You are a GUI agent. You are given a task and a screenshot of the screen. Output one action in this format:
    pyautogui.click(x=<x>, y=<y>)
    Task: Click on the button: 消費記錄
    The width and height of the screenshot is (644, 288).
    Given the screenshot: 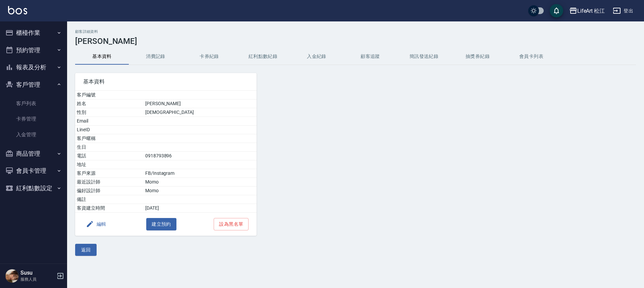 What is the action you would take?
    pyautogui.click(x=156, y=57)
    